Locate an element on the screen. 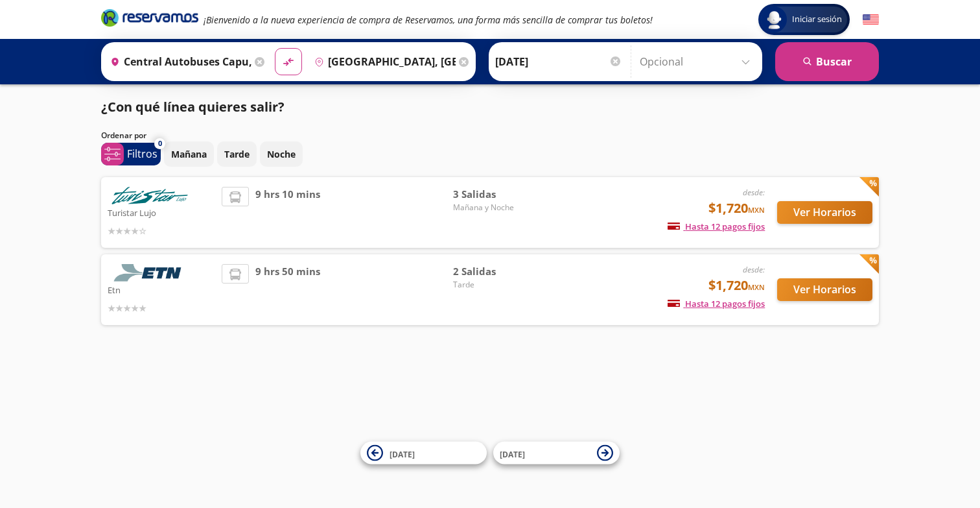 Image resolution: width=980 pixels, height=508 pixels. span: 0 is located at coordinates (160, 143).